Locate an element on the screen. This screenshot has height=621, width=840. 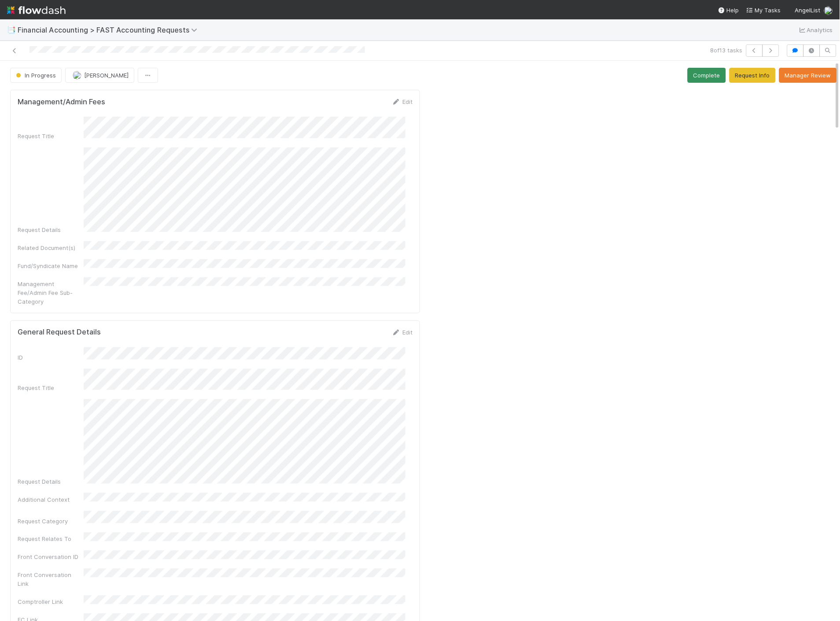
div: Request Relates To is located at coordinates (51, 539).